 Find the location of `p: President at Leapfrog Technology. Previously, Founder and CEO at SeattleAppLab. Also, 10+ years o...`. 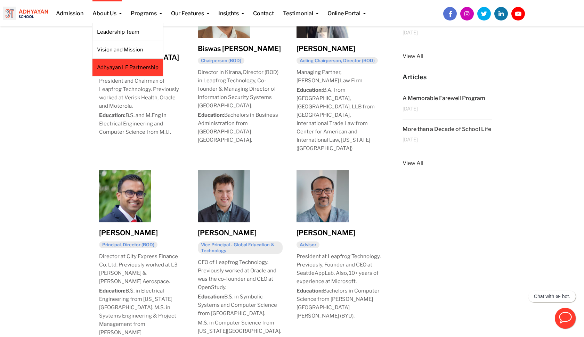

p: President at Leapfrog Technology. Previously, Founder and CEO at SeattleAppLab. Also, 10+ years o... is located at coordinates (339, 269).